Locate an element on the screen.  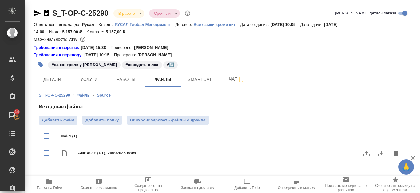
p: Маржинальность: is located at coordinates (51, 39).